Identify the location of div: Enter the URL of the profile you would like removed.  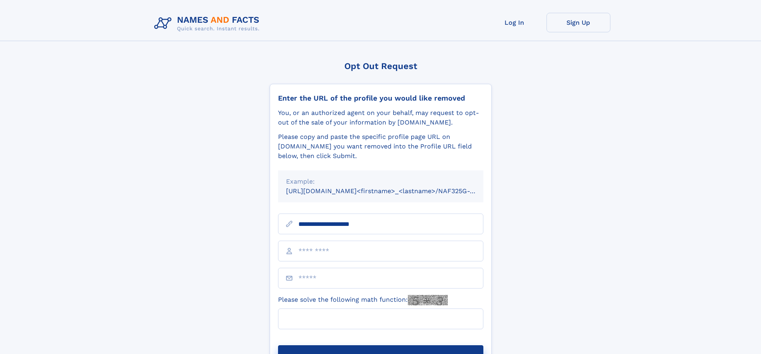
(380, 98).